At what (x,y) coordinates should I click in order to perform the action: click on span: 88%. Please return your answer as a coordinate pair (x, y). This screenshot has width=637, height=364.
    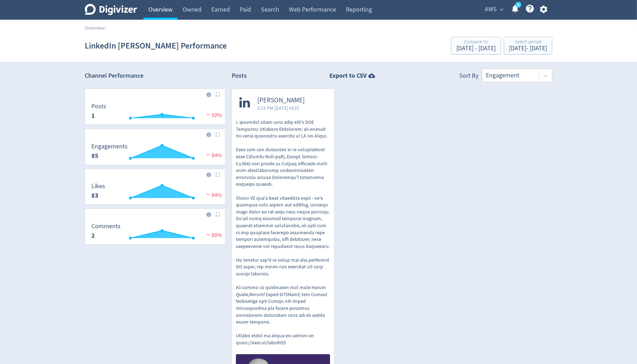
    Looking at the image, I should click on (213, 235).